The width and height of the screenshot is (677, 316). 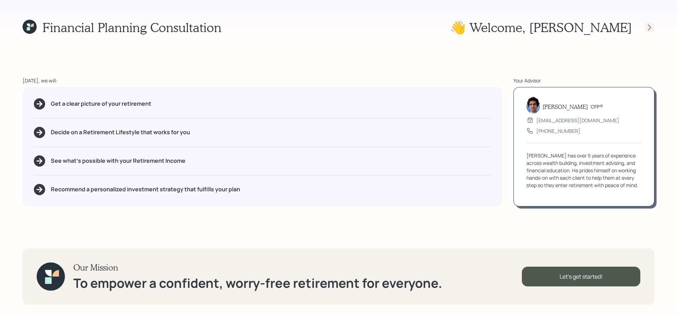 What do you see at coordinates (258, 283) in the screenshot?
I see `h1: To empower a confident, worry-free retirement for everyone.` at bounding box center [258, 283].